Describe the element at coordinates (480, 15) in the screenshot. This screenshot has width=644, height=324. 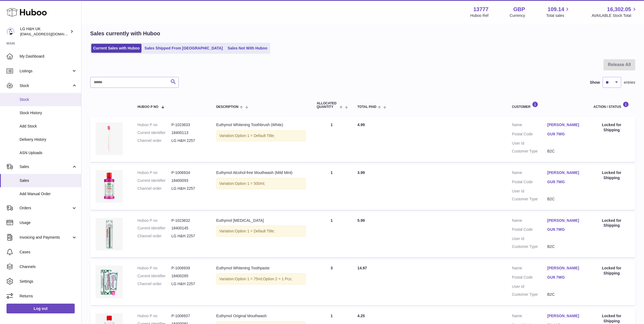
I see `div: Huboo Ref` at that location.